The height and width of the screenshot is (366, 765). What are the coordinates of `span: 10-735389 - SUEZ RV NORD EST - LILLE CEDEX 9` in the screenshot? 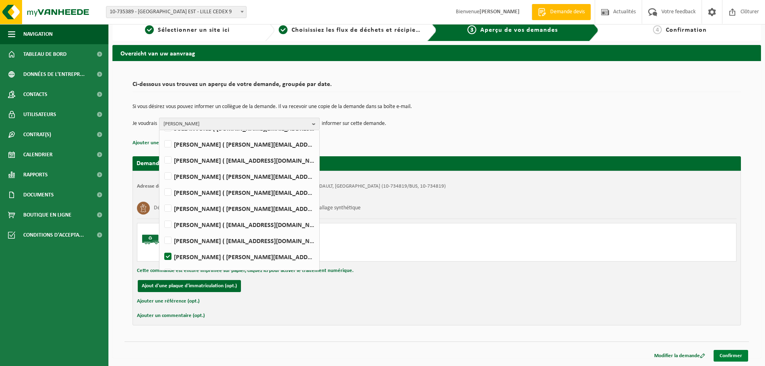 It's located at (176, 12).